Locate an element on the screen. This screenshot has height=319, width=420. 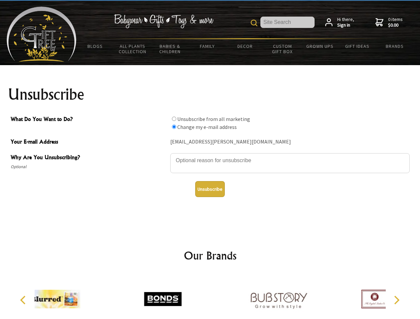
h2: Our Brands is located at coordinates (210, 255).